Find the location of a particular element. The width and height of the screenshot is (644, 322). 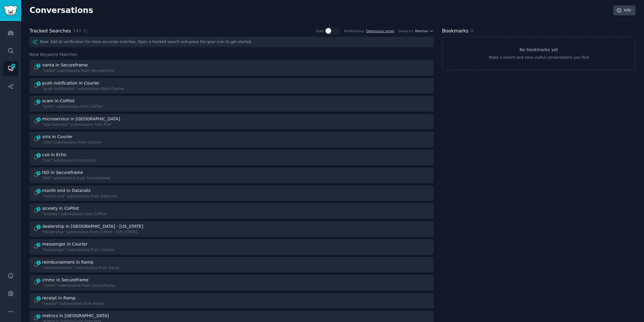

h2: Bookmarks is located at coordinates (455, 31).